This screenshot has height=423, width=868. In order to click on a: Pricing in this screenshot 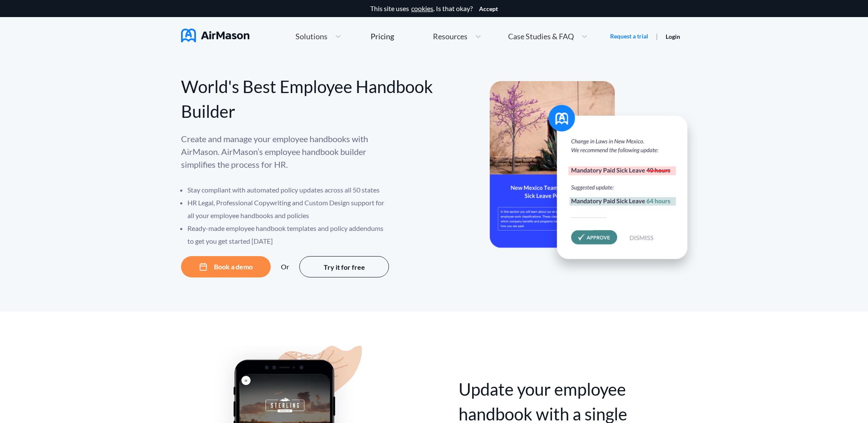, I will do `click(382, 36)`.